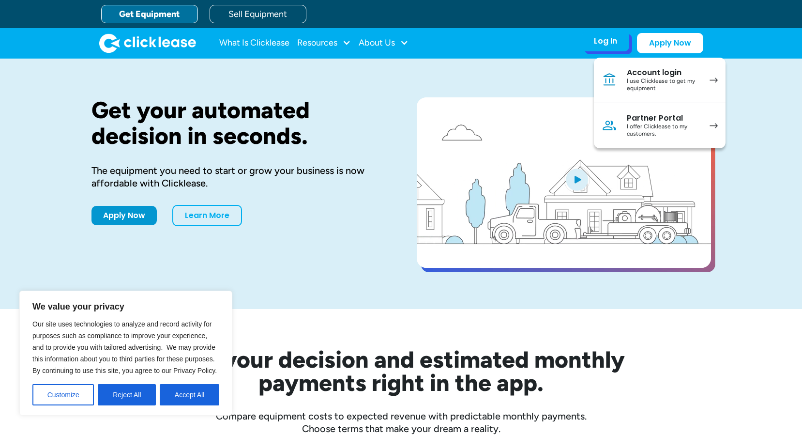  Describe the element at coordinates (660, 80) in the screenshot. I see `a: Account loginI use Clicklease to get my equipment` at that location.